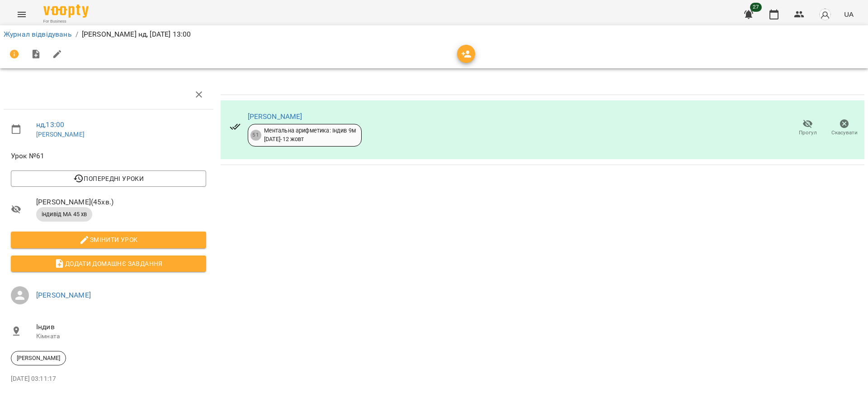  Describe the element at coordinates (121, 337) in the screenshot. I see `p: Кімната` at that location.